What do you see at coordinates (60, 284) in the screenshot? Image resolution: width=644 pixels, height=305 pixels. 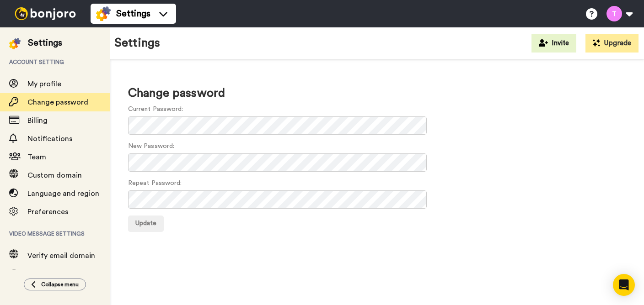 I see `span: Collapse menu` at bounding box center [60, 284].